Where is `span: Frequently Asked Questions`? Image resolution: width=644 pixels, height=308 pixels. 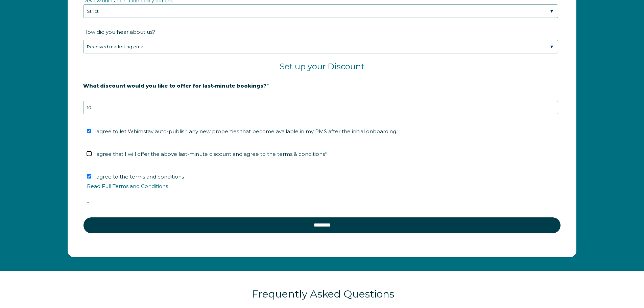
span: Frequently Asked Questions is located at coordinates (322, 294).